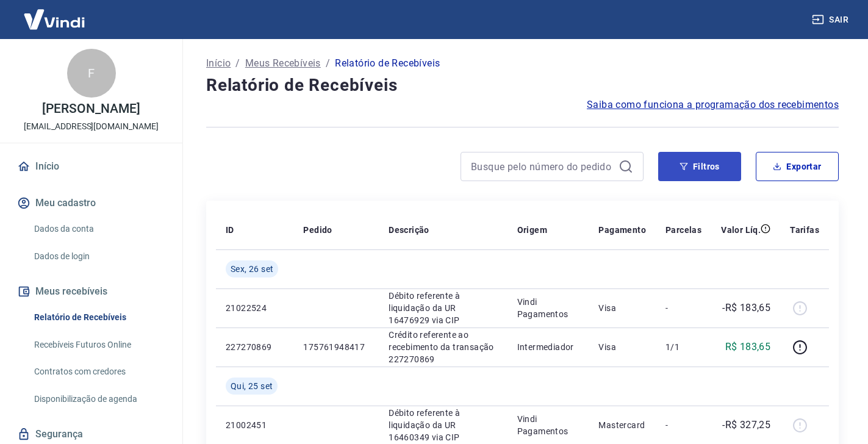  Describe the element at coordinates (549, 347) in the screenshot. I see `p: Intermediador` at that location.